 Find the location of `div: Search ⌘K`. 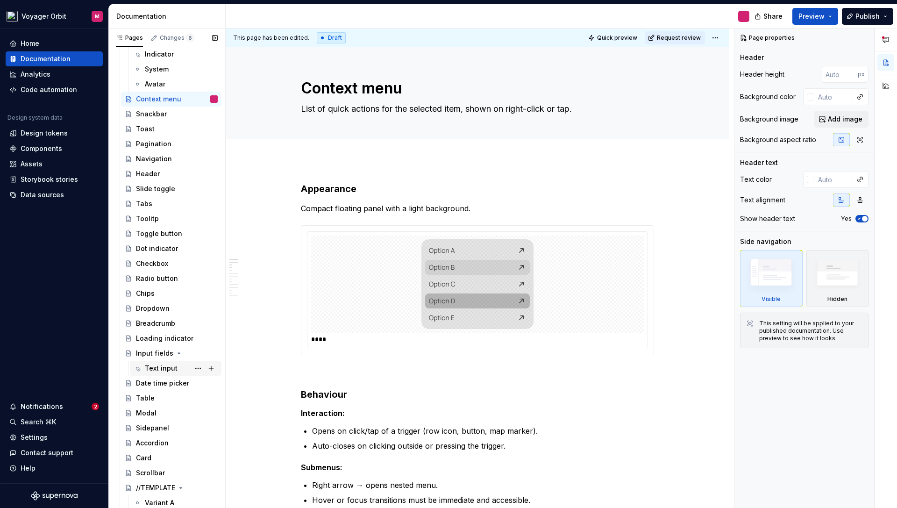

div: Search ⌘K is located at coordinates (38, 422).